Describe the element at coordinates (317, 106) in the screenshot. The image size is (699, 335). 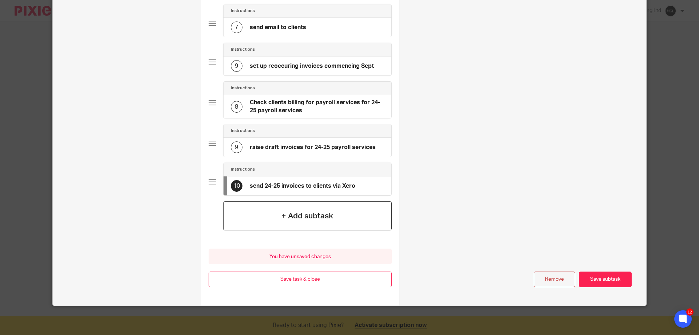
I see `h4: Check clients billing for payroll services for 24-25 payroll services` at that location.